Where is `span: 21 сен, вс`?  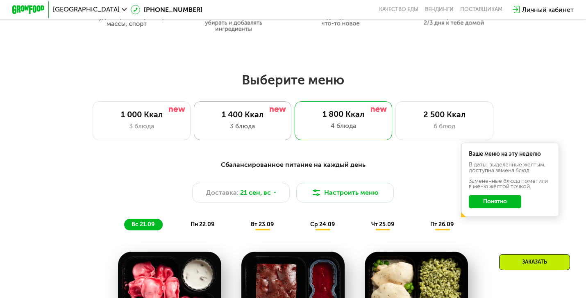
span: 21 сен, вс is located at coordinates (255, 193).